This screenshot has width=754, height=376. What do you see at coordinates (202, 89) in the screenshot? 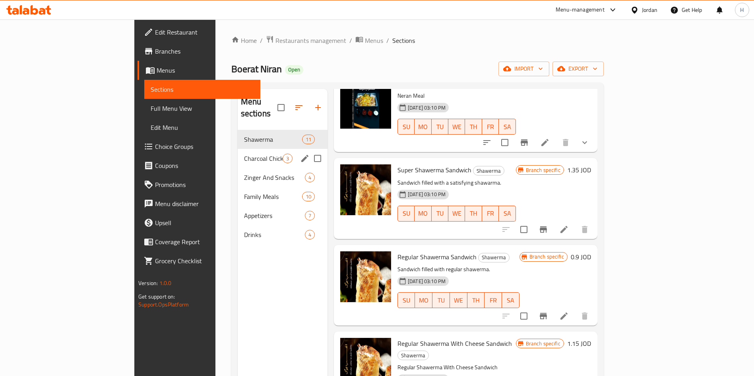
I see `a: Sections` at bounding box center [202, 89].